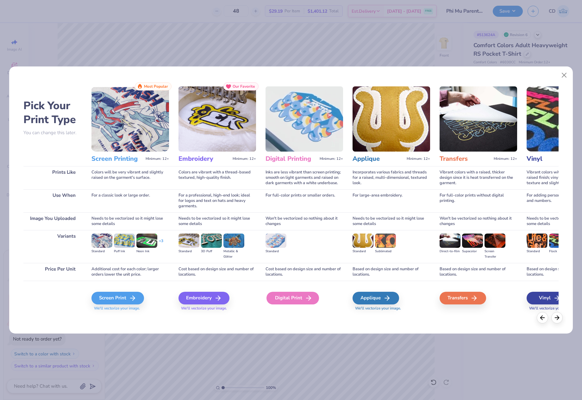 The height and width of the screenshot is (400, 582). Describe the element at coordinates (465, 159) in the screenshot. I see `h3: Transfers` at that location.